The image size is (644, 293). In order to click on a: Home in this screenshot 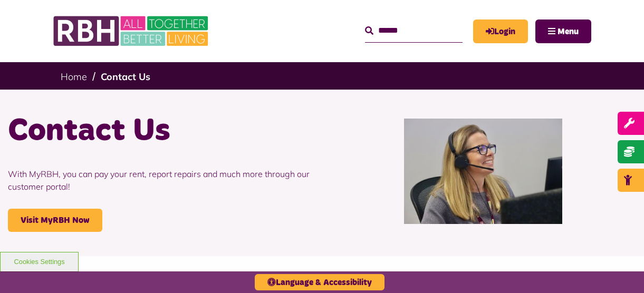, I will do `click(74, 76)`.